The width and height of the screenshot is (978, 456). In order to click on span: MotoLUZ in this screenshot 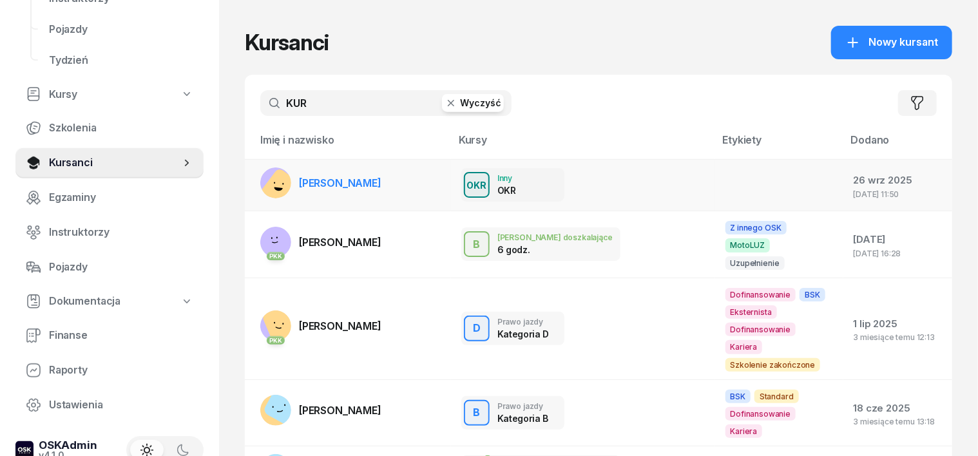, I will do `click(748, 245)`.